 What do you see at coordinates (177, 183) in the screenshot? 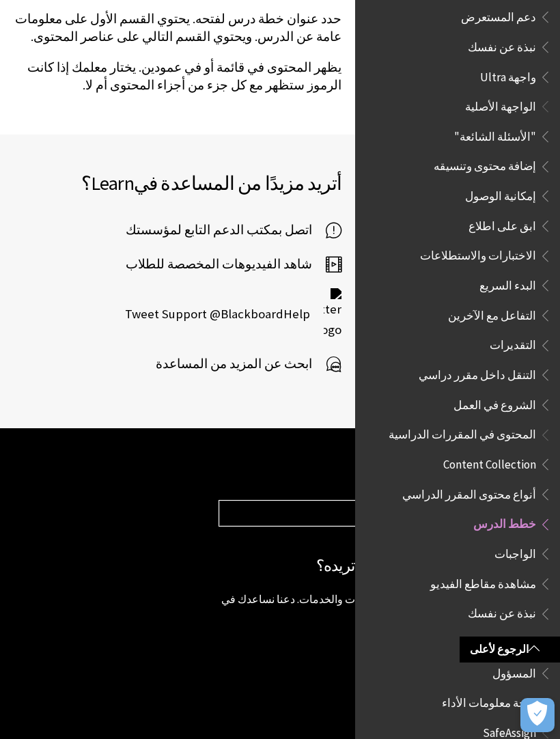
I see `h2: أتريد مزيدًا من المساعدة في ؟` at bounding box center [177, 183].